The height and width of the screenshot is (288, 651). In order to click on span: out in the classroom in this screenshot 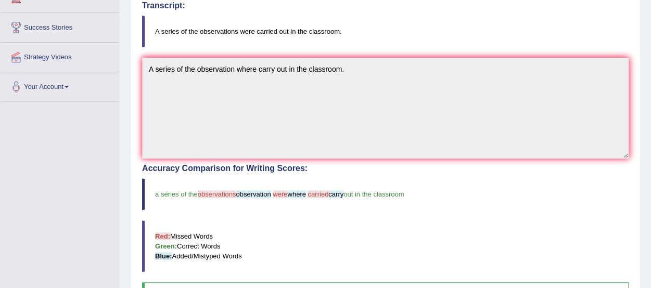, I will do `click(373, 194)`.